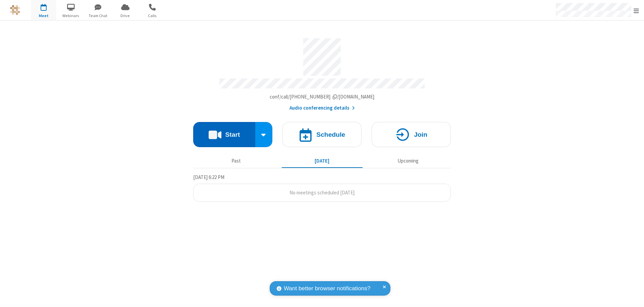 The width and height of the screenshot is (644, 307). I want to click on h4: Start, so click(233, 134).